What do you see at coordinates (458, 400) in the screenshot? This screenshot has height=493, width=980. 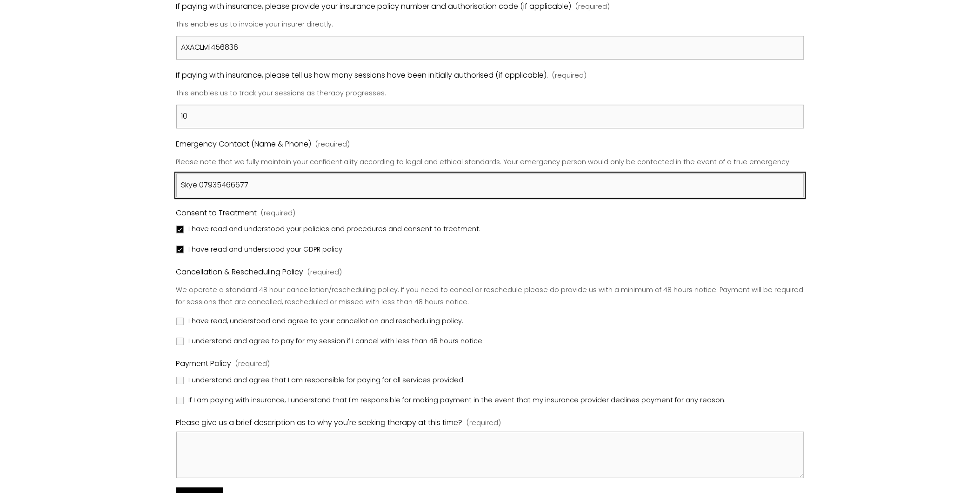 I see `span: If I am paying with insurance, I understand that I'm responsible for making payment in the event ...` at bounding box center [458, 400].